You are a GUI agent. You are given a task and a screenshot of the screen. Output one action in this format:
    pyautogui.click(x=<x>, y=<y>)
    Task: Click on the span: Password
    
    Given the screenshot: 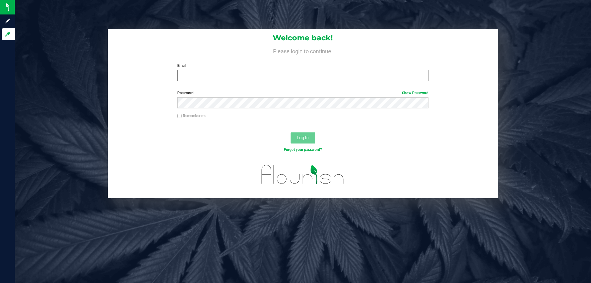 What is the action you would take?
    pyautogui.click(x=185, y=93)
    